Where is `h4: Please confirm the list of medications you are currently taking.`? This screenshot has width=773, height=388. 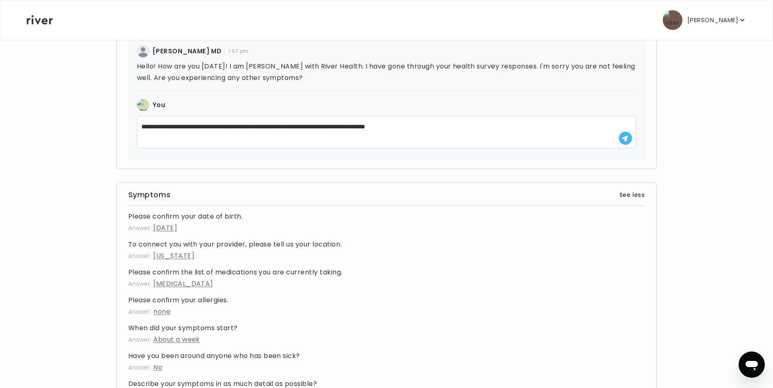
h4: Please confirm the list of medications you are currently taking. is located at coordinates (386, 272).